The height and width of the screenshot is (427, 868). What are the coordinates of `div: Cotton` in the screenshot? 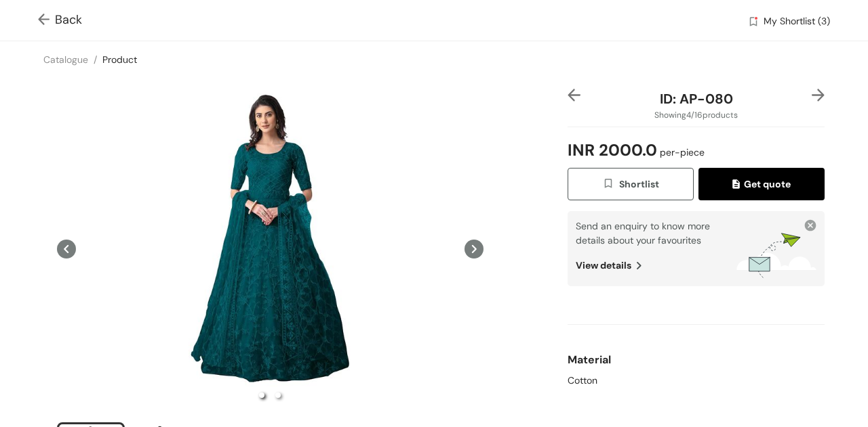 It's located at (695, 381).